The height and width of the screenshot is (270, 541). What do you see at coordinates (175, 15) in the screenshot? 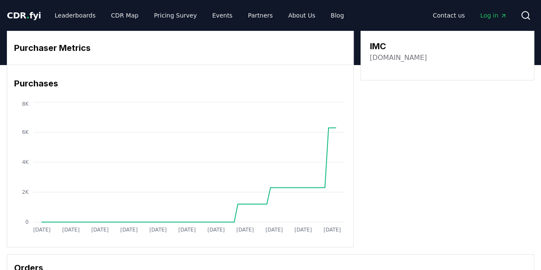
I see `a: Pricing Survey` at bounding box center [175, 15].